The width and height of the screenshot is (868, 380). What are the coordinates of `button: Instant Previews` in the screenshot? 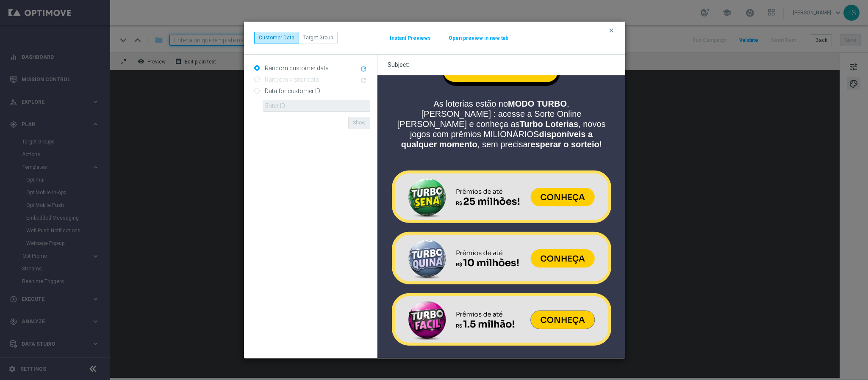 It's located at (410, 38).